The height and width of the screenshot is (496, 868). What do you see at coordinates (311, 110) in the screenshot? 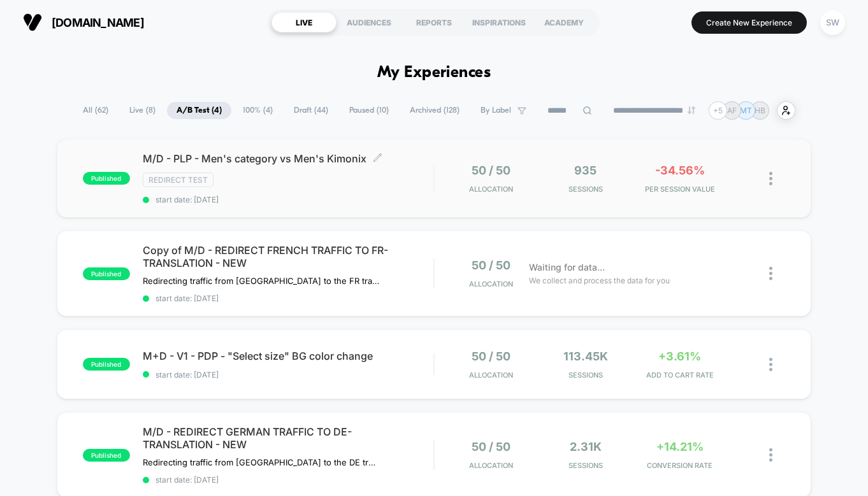
I see `span: Draft ( 44 )` at bounding box center [311, 110].